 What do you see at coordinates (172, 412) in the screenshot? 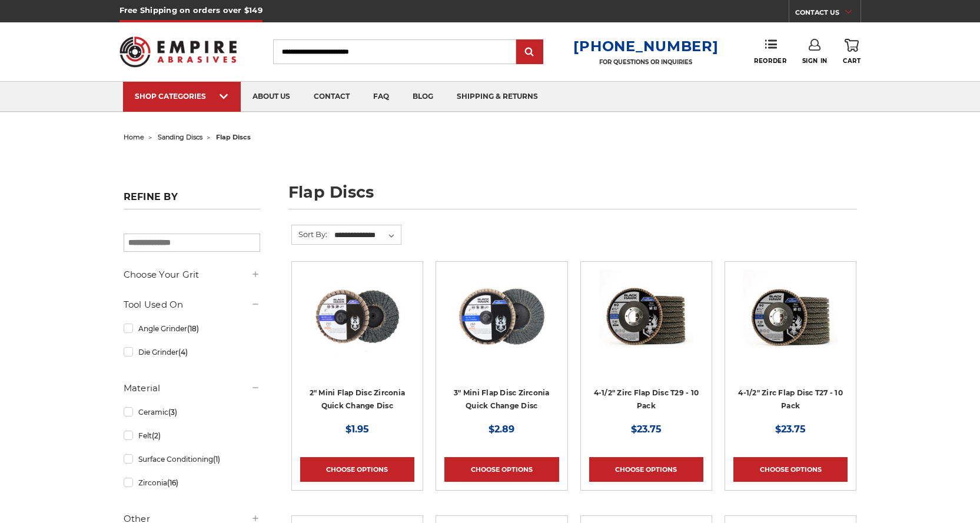
I see `span: (3)` at bounding box center [172, 412].